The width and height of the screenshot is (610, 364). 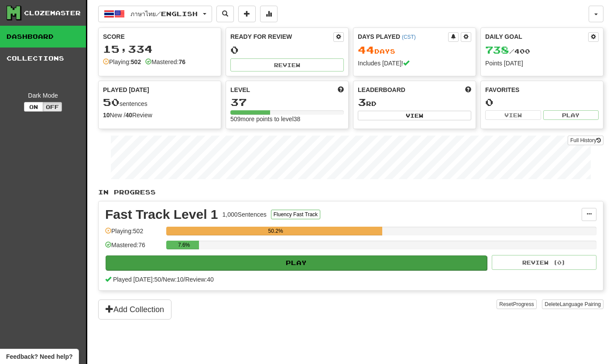 I want to click on div: 509 more points to level 38, so click(x=287, y=119).